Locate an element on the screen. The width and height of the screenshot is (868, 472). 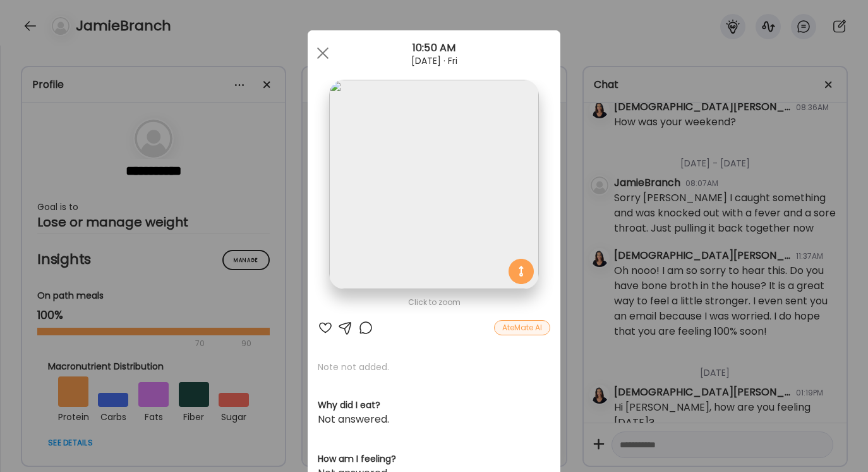
p: Note not added. is located at coordinates (434, 367).